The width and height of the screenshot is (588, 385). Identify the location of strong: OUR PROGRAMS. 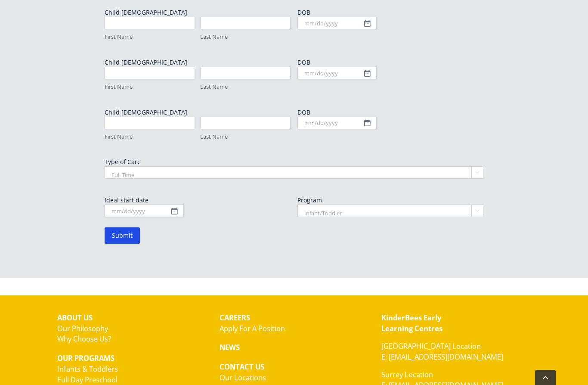
(85, 358).